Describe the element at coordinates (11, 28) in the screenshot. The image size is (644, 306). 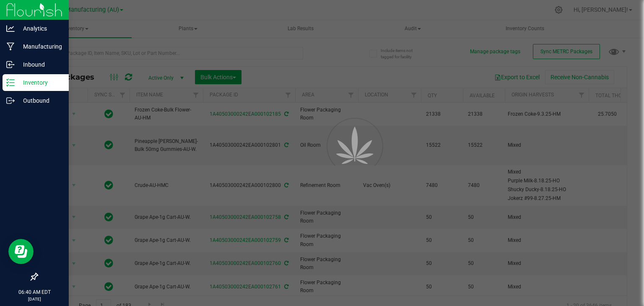
I see `inline-svg: Analytics` at that location.